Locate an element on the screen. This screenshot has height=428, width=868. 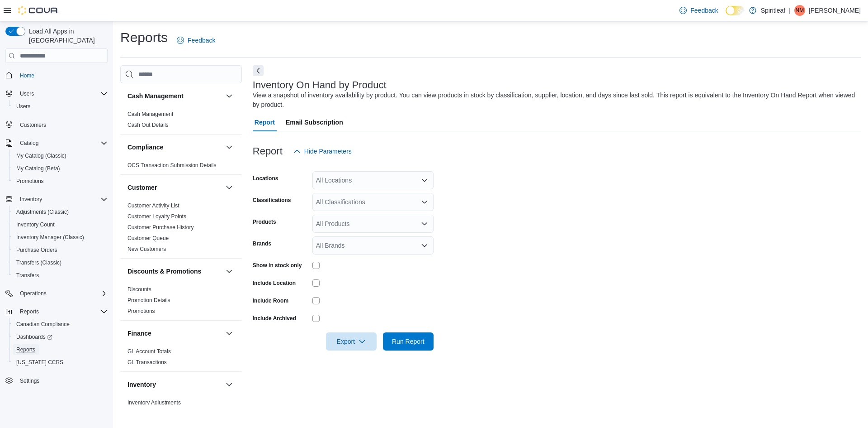
a: Customer Activity List is located at coordinates (153, 206).